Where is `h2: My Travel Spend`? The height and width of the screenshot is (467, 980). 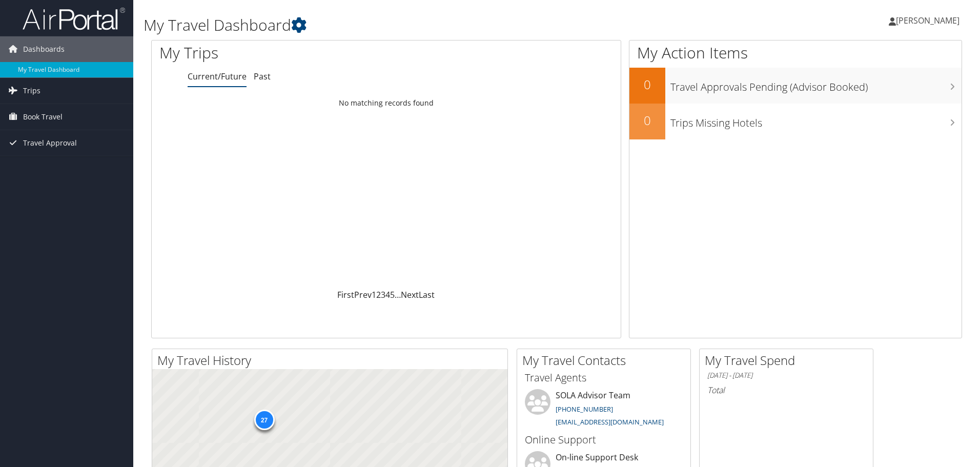 h2: My Travel Spend is located at coordinates (788, 360).